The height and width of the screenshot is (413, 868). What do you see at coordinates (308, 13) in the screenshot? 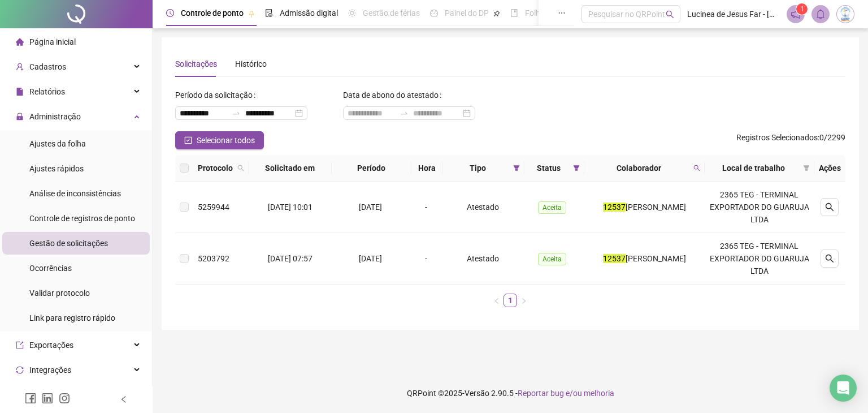
I see `span: Admissão digital` at bounding box center [308, 13].